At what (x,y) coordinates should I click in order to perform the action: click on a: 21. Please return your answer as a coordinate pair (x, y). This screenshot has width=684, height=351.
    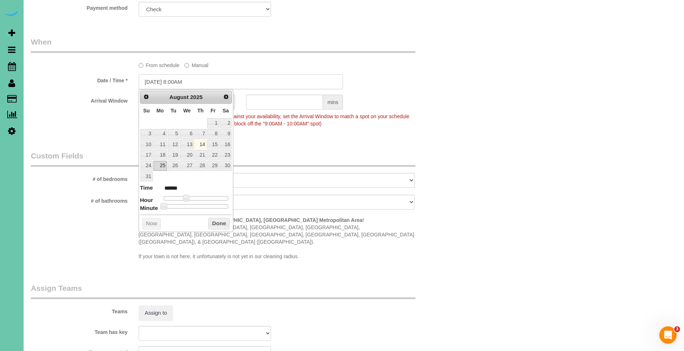
    Looking at the image, I should click on (200, 155).